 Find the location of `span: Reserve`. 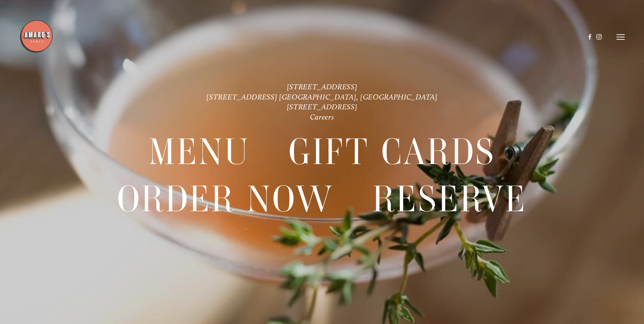

span: Reserve is located at coordinates (449, 199).